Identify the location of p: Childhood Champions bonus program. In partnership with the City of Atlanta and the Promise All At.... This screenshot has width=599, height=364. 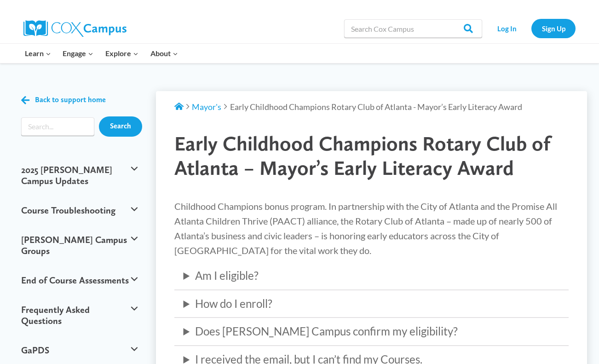
(372, 228).